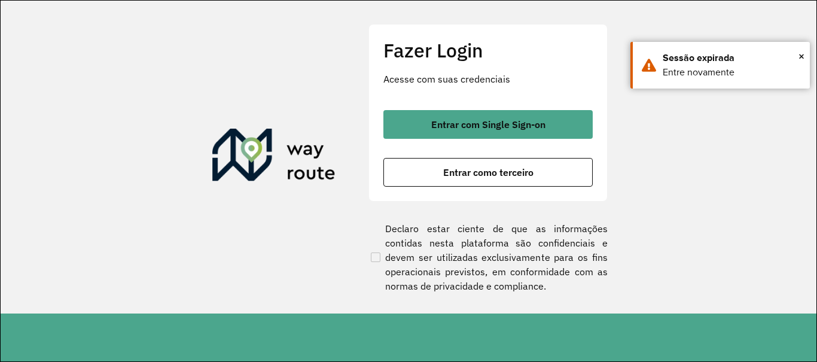 The height and width of the screenshot is (362, 817). Describe the element at coordinates (274, 157) in the screenshot. I see `img: Roteirizador AmbevTech` at that location.